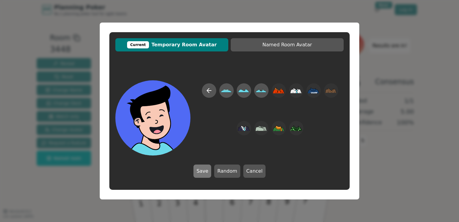 This screenshot has width=459, height=222. I want to click on div: Current, so click(138, 45).